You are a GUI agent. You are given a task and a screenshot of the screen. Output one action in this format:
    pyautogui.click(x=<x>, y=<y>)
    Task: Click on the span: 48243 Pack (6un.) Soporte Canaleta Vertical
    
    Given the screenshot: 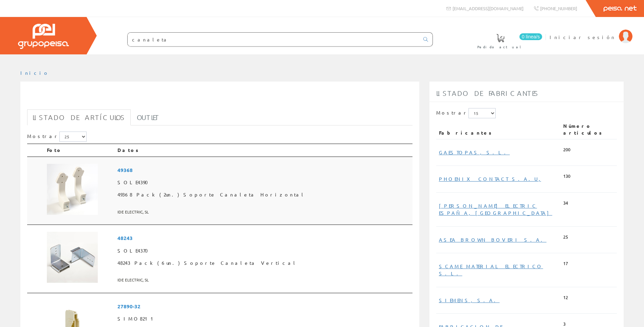 What is the action you would take?
    pyautogui.click(x=263, y=263)
    